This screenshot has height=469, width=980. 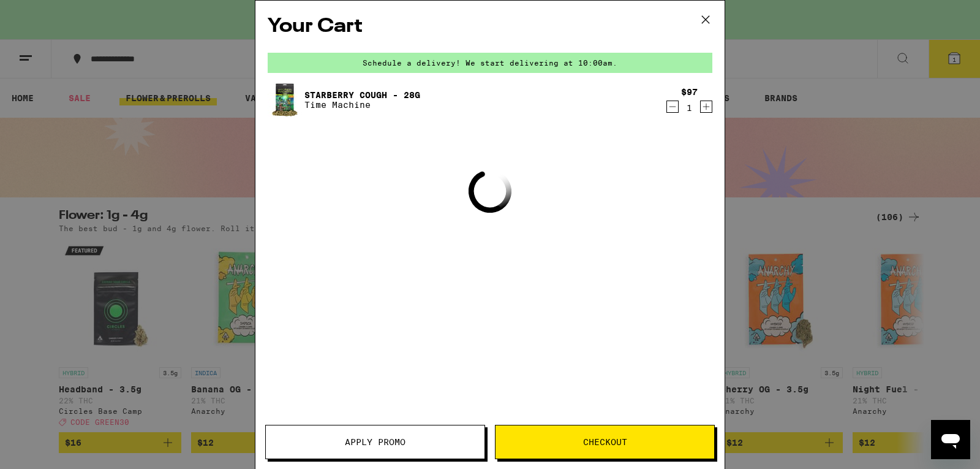 What do you see at coordinates (605, 442) in the screenshot?
I see `span: Checkout` at bounding box center [605, 442].